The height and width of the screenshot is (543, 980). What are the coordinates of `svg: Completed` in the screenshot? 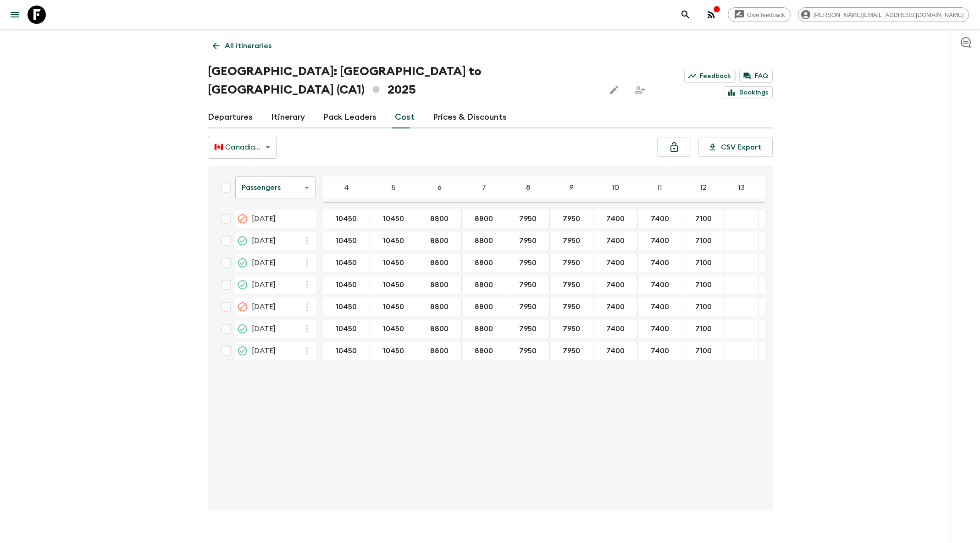 It's located at (242, 285).